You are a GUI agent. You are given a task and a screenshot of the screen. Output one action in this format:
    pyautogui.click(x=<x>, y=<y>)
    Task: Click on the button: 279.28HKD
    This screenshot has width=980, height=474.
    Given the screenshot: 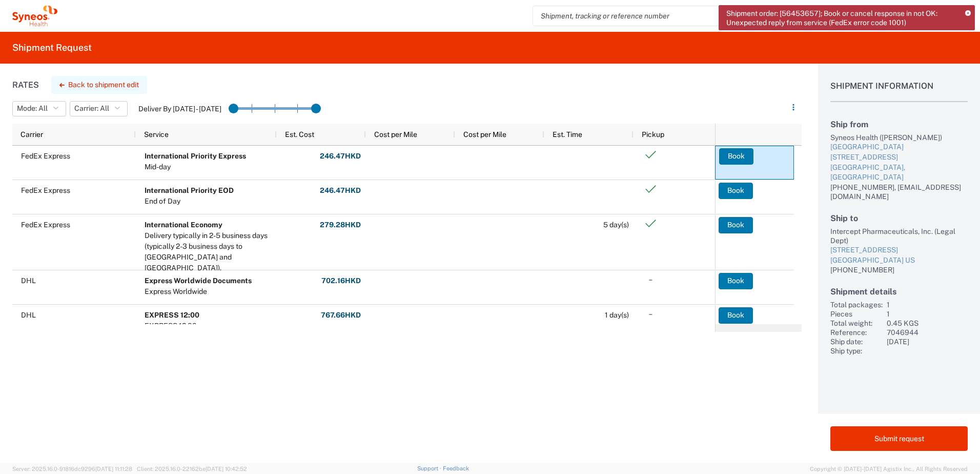 What is the action you would take?
    pyautogui.click(x=340, y=225)
    